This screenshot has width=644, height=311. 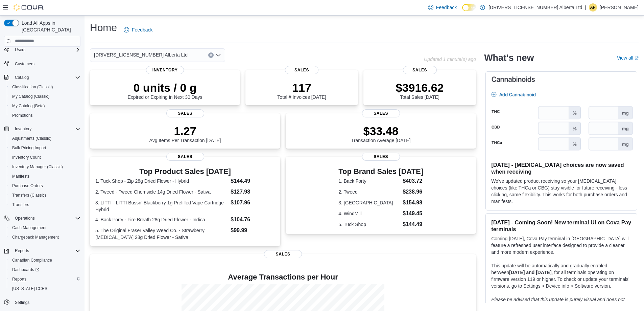 What do you see at coordinates (450, 59) in the screenshot?
I see `p: Updated 1 minute(s) ago` at bounding box center [450, 59].